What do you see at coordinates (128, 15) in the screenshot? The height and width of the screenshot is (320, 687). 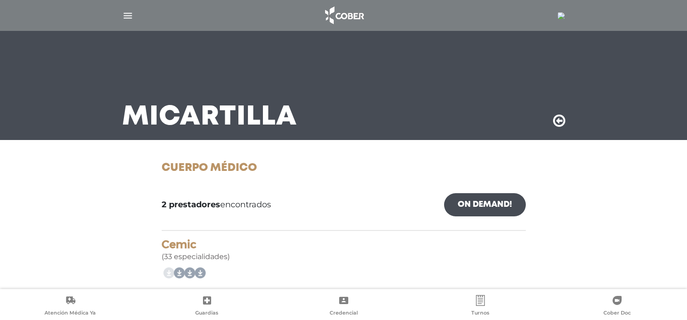 I see `img: Cober_menu-lines-white.svg` at bounding box center [128, 15].